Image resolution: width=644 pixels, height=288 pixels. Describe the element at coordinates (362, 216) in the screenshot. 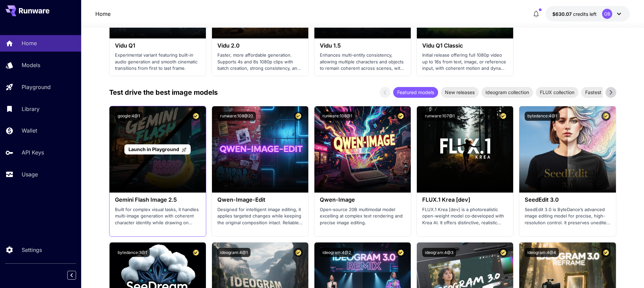

I see `p: Open‑source 20B multimodal model excelling at complex text rendering and precise image editing.` at that location.